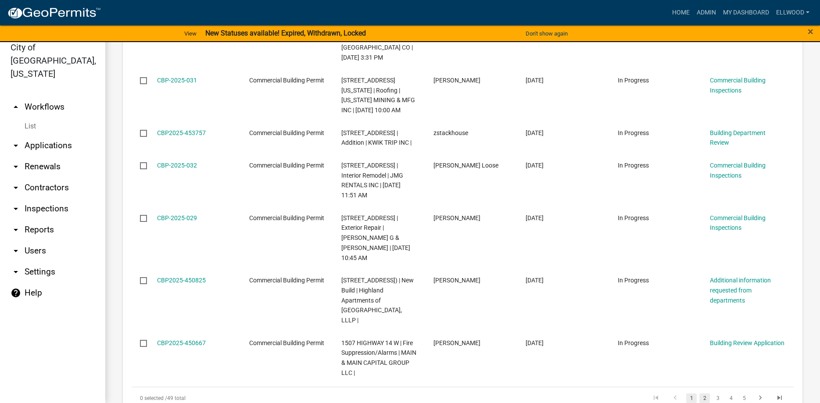  I want to click on span: Danny Boyle, so click(457, 80).